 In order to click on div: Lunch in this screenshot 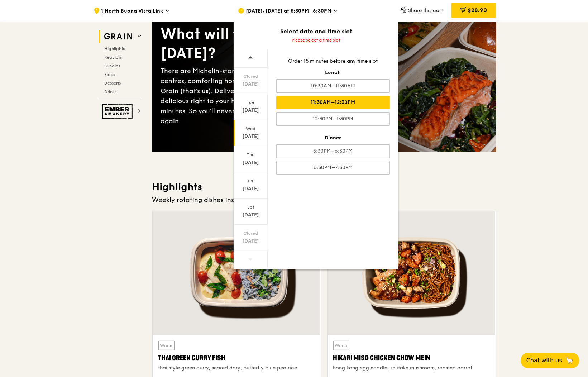, I will do `click(333, 73)`.